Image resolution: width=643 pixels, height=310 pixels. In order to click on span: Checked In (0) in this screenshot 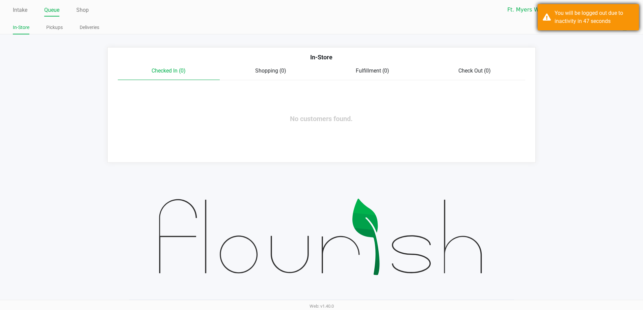, I will do `click(169, 71)`.